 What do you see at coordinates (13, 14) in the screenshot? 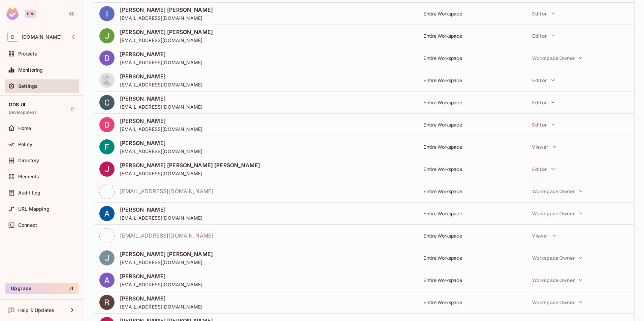
I see `img: SReyMgAAAABJRU5ErkJggg==` at bounding box center [13, 14].